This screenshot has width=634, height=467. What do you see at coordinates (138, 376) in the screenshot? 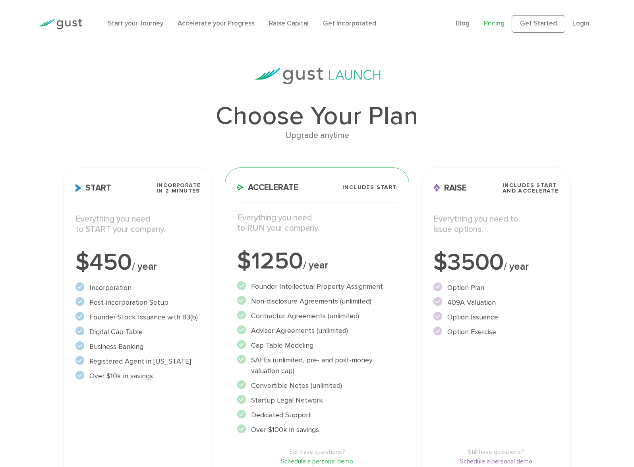
I see `li: Over $10k in savings` at bounding box center [138, 376].